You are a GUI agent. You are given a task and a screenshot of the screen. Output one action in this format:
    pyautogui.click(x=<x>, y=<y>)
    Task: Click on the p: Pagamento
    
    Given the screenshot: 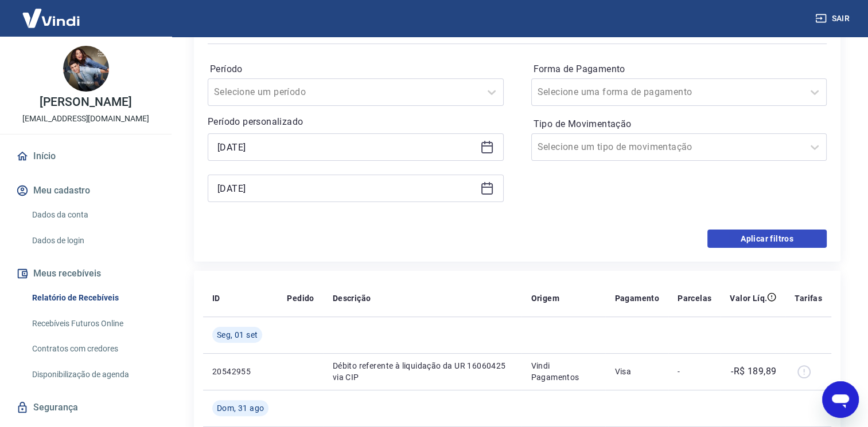 What is the action you would take?
    pyautogui.click(x=636, y=298)
    